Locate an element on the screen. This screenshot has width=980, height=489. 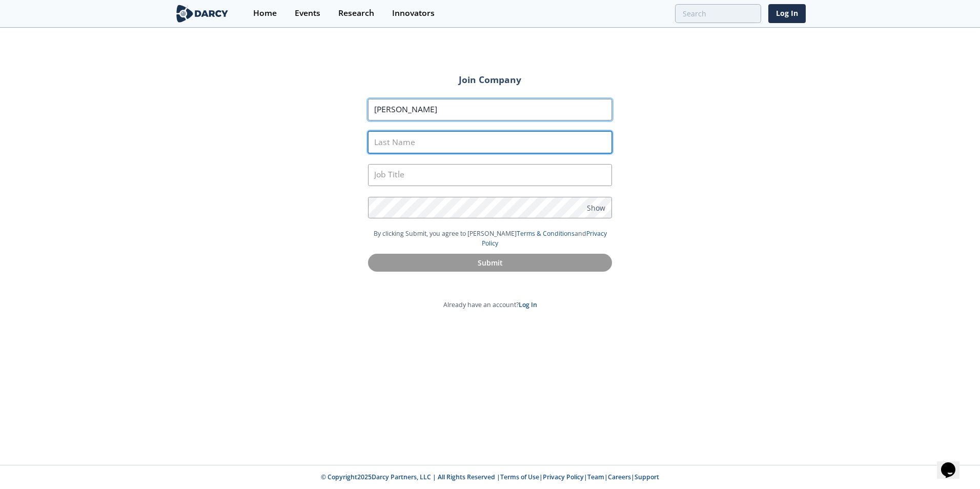
input: Last Name is located at coordinates (490, 142).